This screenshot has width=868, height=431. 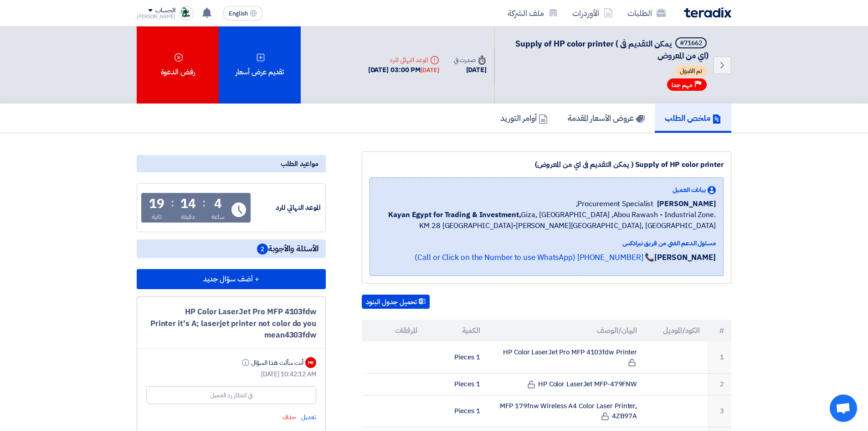 What do you see at coordinates (454, 215) in the screenshot?
I see `b: Kayan Egypt for Trading & Investment,` at bounding box center [454, 215].